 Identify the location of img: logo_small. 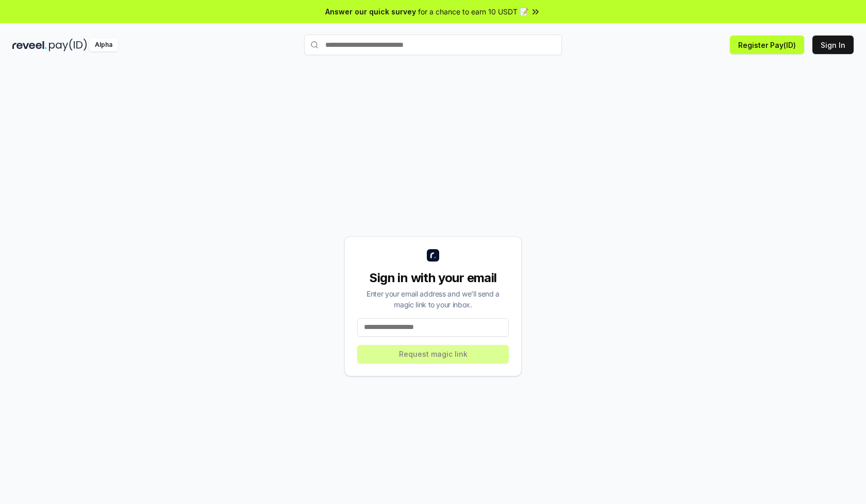
(433, 255).